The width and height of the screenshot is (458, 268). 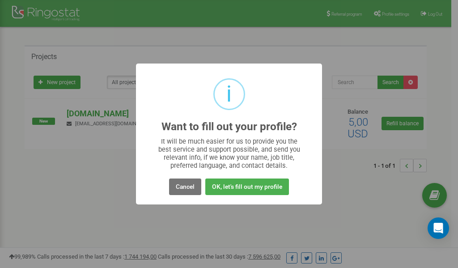 I want to click on h2: Want to fill out your profile?, so click(x=229, y=126).